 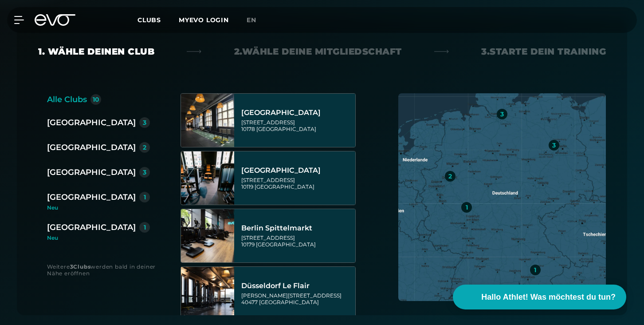 What do you see at coordinates (257, 20) in the screenshot?
I see `a: en` at bounding box center [257, 20].